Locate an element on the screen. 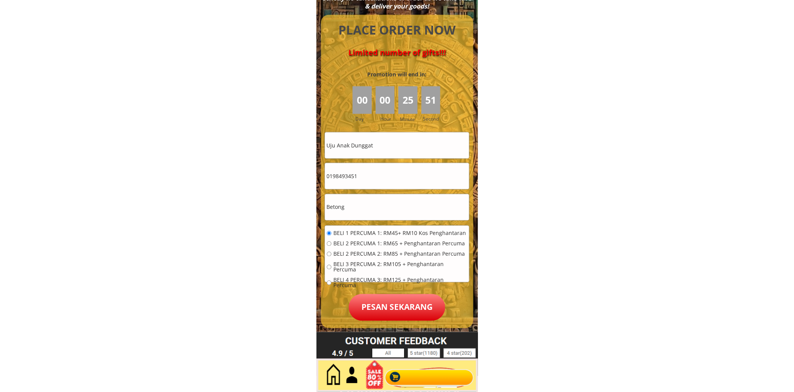 Image resolution: width=794 pixels, height=392 pixels. h3: Second is located at coordinates (432, 119).